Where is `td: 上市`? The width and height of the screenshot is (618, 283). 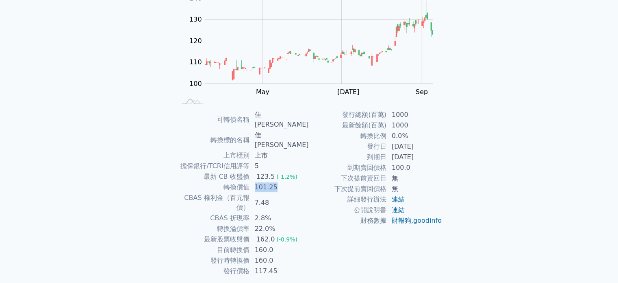 td: 上市 is located at coordinates (280, 155).